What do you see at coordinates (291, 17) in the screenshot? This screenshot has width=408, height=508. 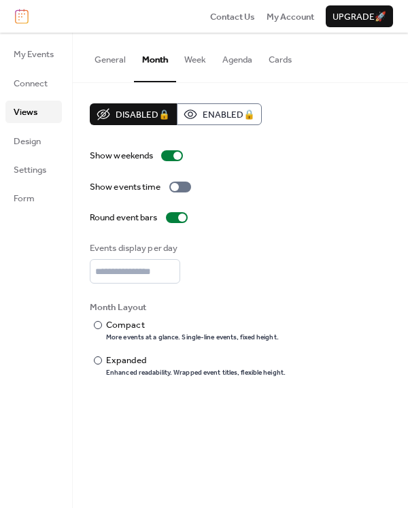 I see `span: My Account` at bounding box center [291, 17].